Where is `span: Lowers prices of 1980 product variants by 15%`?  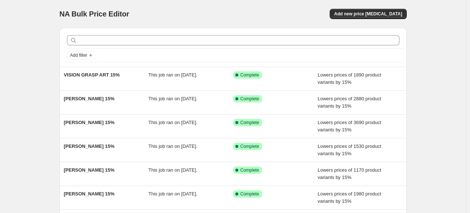 span: Lowers prices of 1980 product variants by 15% is located at coordinates (350, 197).